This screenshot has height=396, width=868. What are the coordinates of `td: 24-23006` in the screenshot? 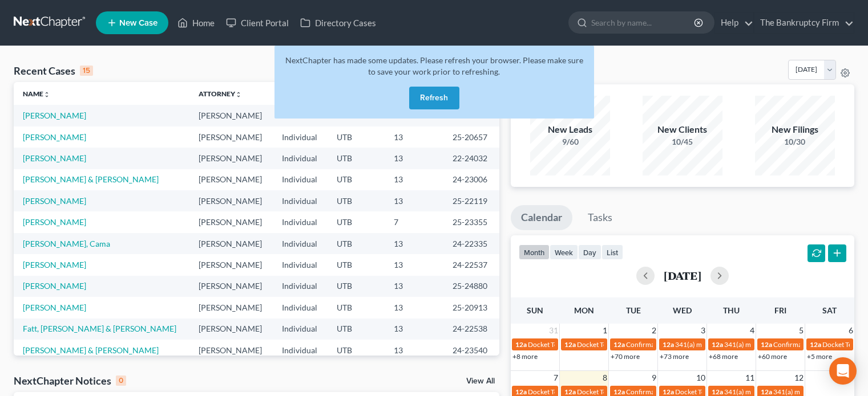 It's located at (472, 180).